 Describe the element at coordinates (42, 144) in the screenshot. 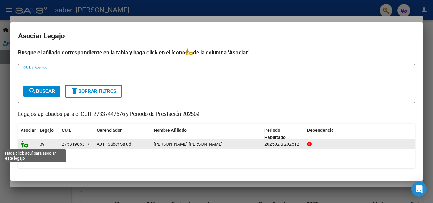

I see `span: 39` at that location.